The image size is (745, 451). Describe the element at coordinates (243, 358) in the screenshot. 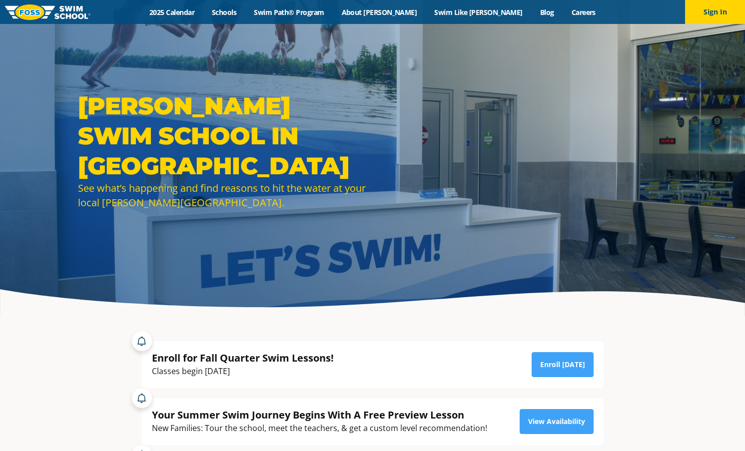

I see `div: Enroll for Fall Quarter Swim Lessons!` at that location.